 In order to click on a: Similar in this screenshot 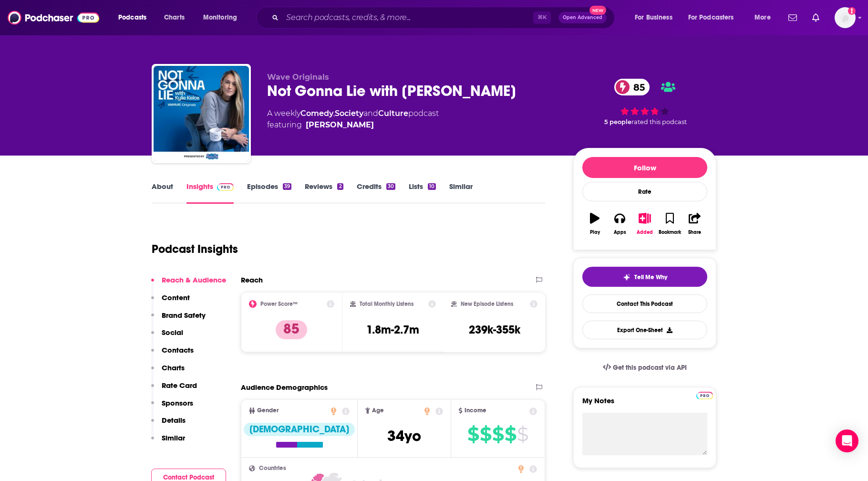, I will do `click(461, 193)`.